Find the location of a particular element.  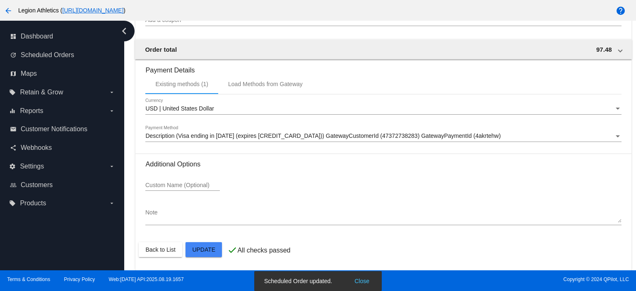

mat-icon: help is located at coordinates (621, 11).